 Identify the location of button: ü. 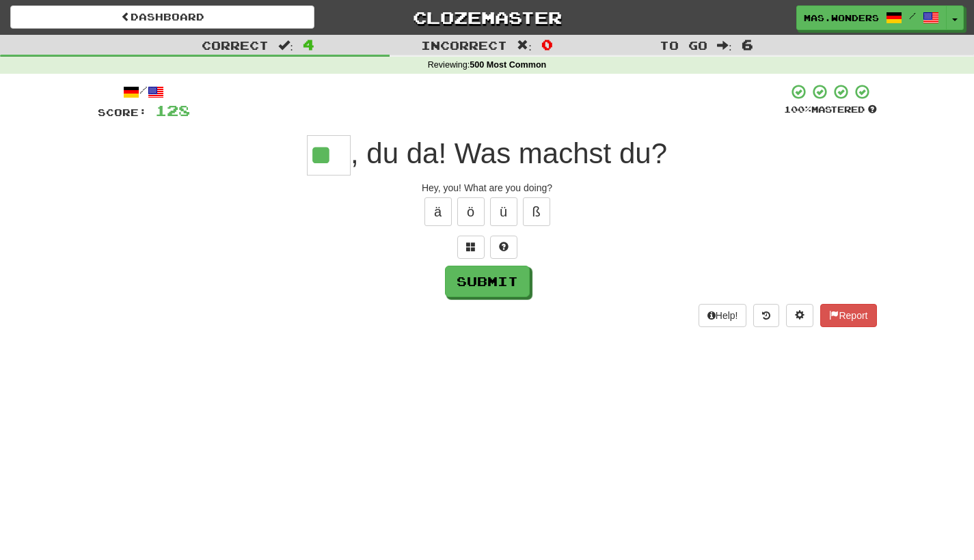
(504, 212).